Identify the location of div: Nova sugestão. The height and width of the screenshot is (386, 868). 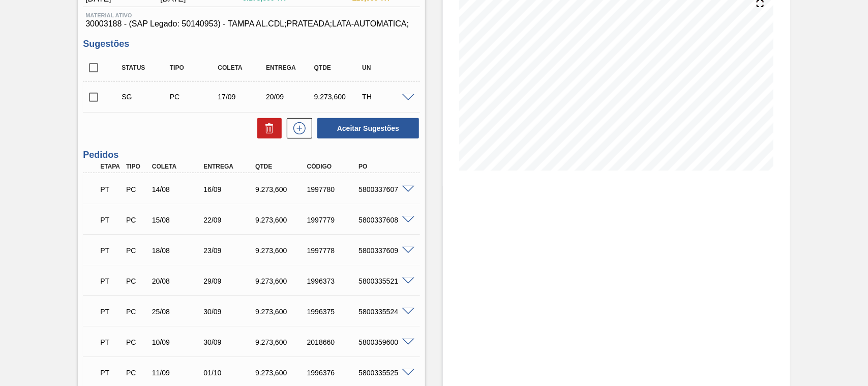
(297, 128).